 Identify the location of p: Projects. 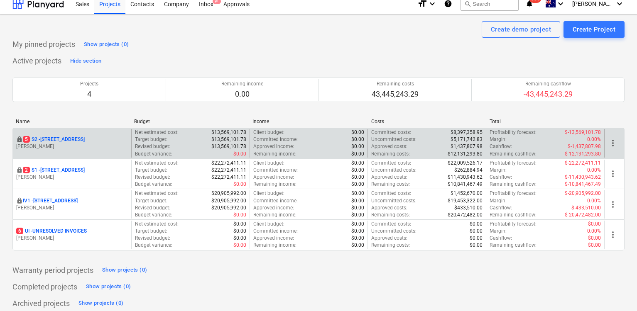
(89, 84).